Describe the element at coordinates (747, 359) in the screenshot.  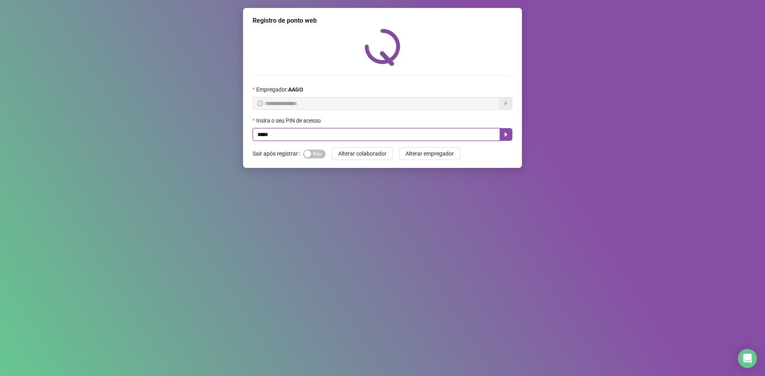
I see `div: Open Intercom Messenger` at that location.